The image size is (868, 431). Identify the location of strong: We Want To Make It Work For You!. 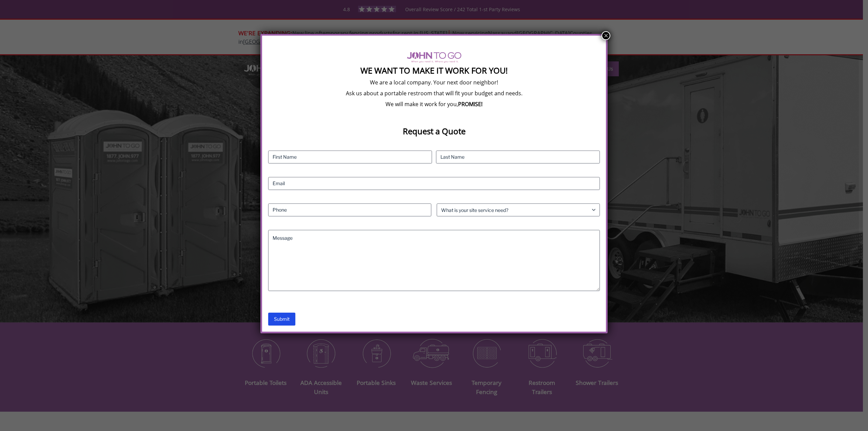
(434, 70).